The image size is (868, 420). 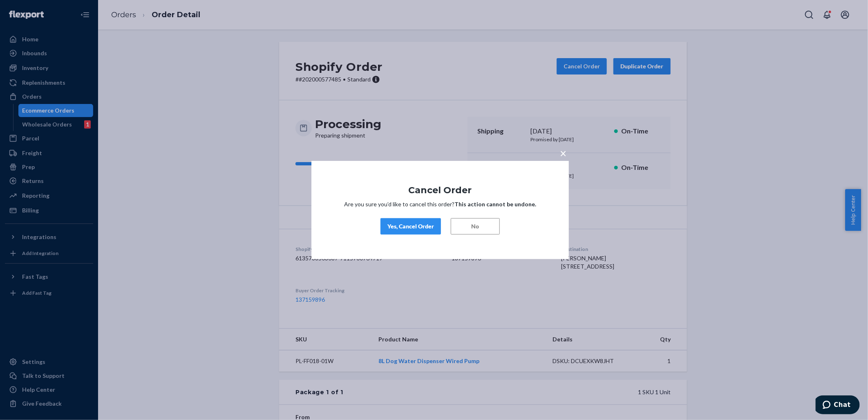 I want to click on button: Yes, Cancel Order, so click(x=411, y=226).